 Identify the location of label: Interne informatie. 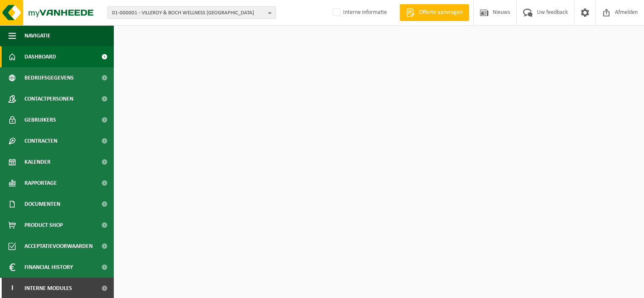
(359, 12).